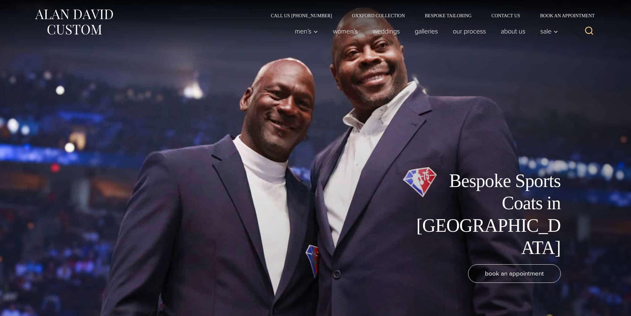 The image size is (631, 316). What do you see at coordinates (424, 31) in the screenshot?
I see `nav: Primary Navigation` at bounding box center [424, 31].